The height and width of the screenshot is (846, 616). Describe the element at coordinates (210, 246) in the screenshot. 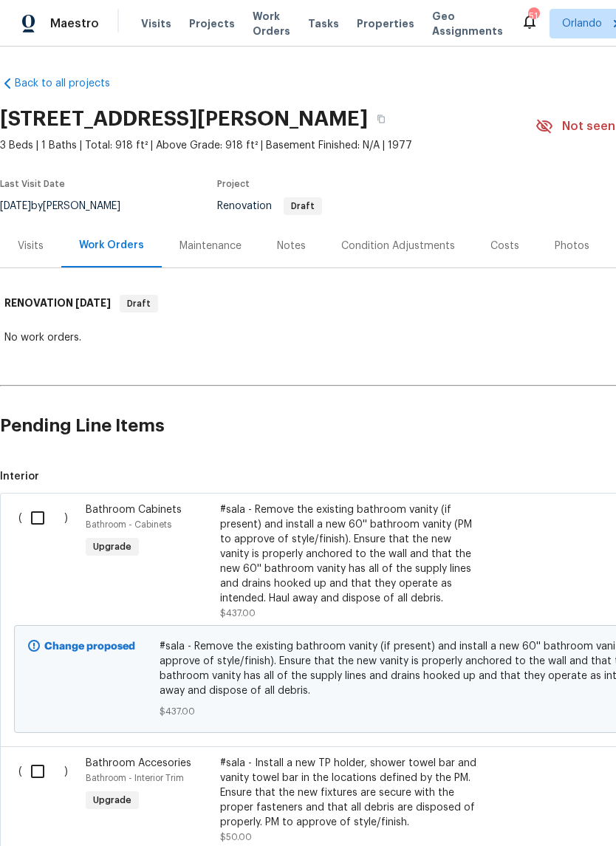

I see `div: Maintenance` at that location.